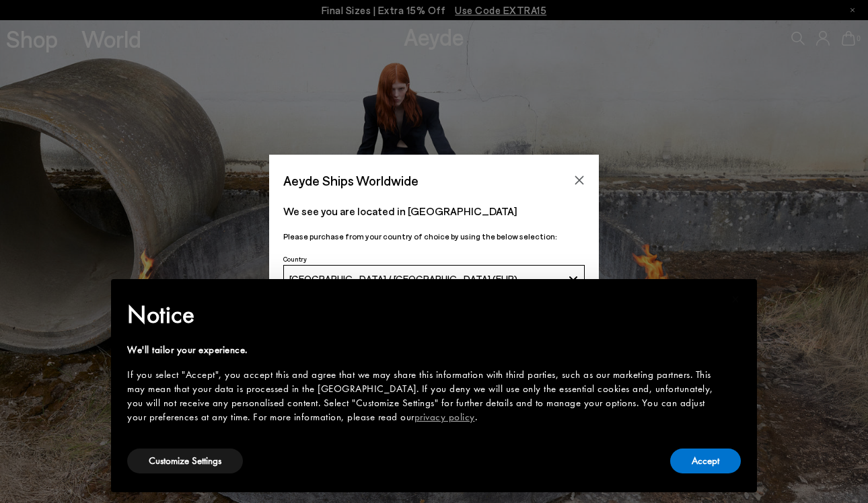 The height and width of the screenshot is (503, 868). What do you see at coordinates (579, 180) in the screenshot?
I see `button: Close` at bounding box center [579, 180].